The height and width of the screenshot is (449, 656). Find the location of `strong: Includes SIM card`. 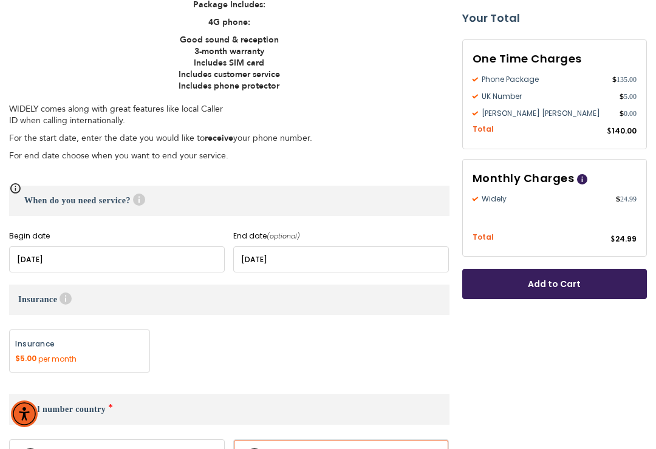

strong: Includes SIM card is located at coordinates (229, 63).